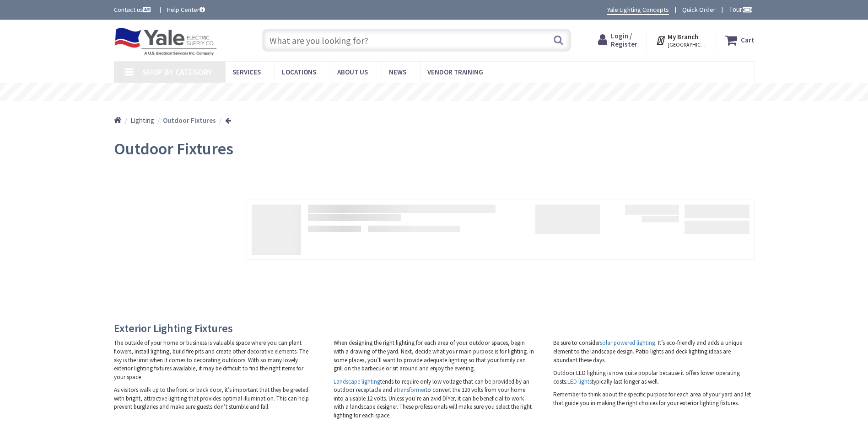 Image resolution: width=868 pixels, height=422 pixels. I want to click on a: Cart, so click(740, 41).